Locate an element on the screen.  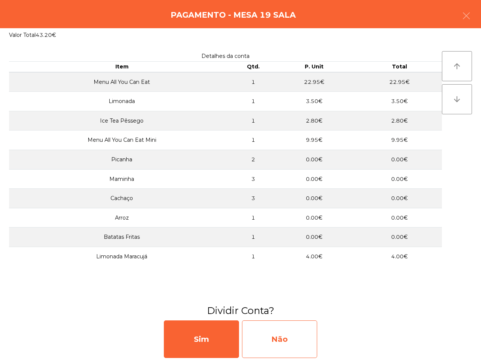
span: 43.20€ is located at coordinates (46, 35).